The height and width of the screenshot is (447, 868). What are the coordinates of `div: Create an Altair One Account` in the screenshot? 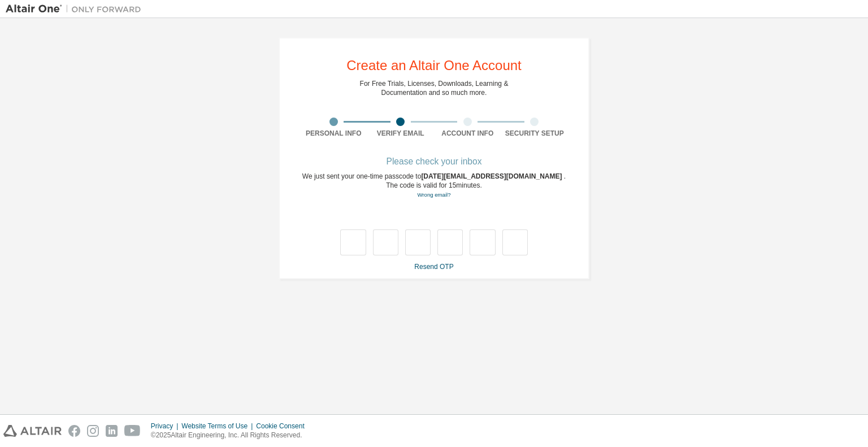 It's located at (434, 66).